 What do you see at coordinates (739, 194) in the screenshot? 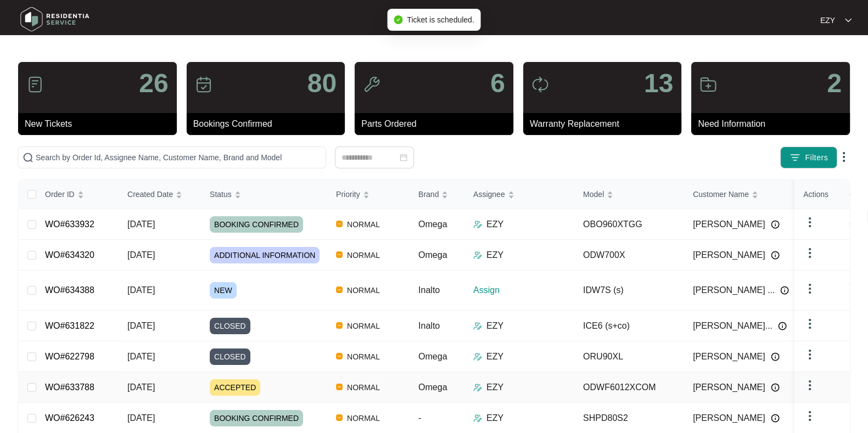
I see `th: Customer Name` at bounding box center [739, 194].